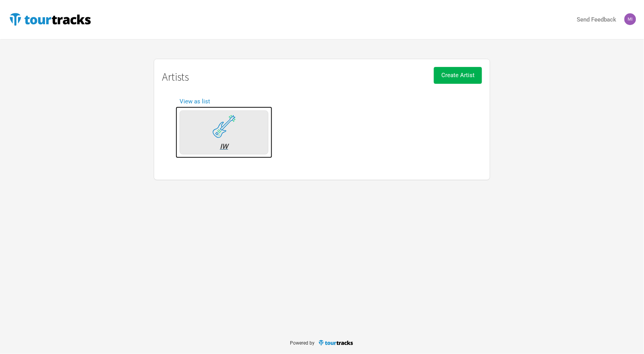 The image size is (644, 354). Describe the element at coordinates (457, 75) in the screenshot. I see `button: Create Artist` at that location.